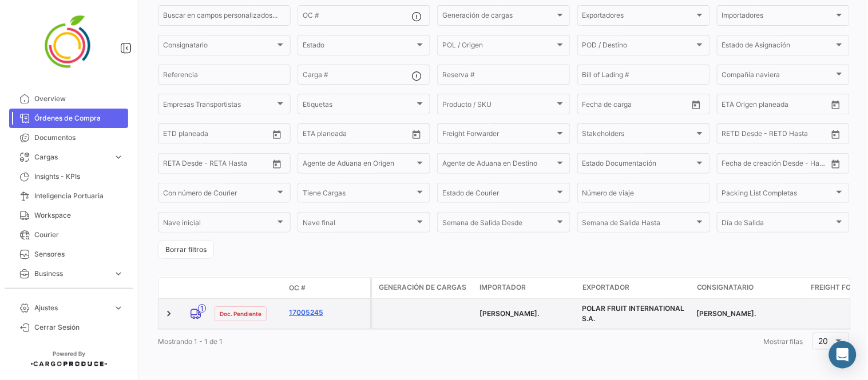 The height and width of the screenshot is (380, 868). What do you see at coordinates (749, 288) in the screenshot?
I see `datatable-header-cell: Consignatario` at bounding box center [749, 288].